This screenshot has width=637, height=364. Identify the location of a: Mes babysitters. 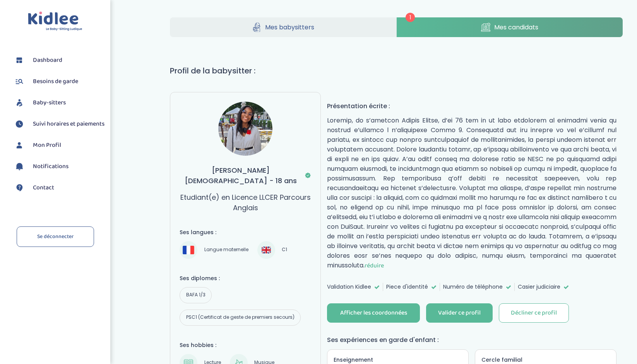
(283, 27).